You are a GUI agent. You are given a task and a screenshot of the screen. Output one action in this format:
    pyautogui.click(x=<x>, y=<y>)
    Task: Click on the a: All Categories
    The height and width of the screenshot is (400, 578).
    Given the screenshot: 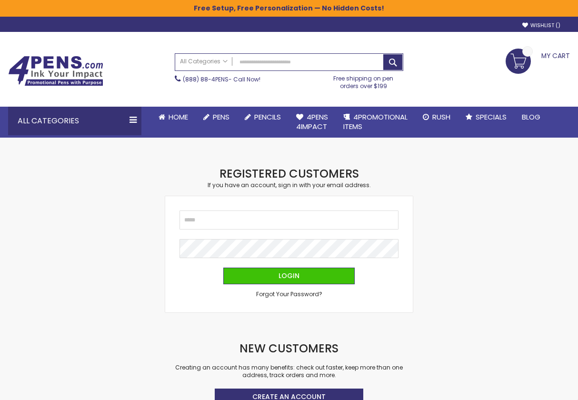 What is the action you would take?
    pyautogui.click(x=204, y=61)
    